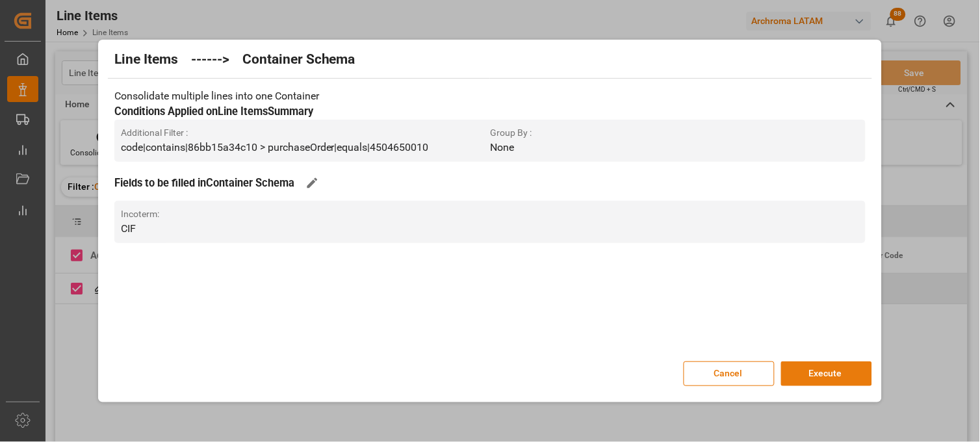  Describe the element at coordinates (305, 148) in the screenshot. I see `p: code|contains|86bb15a34c10 > purchaseOrder|equals|4504650010` at that location.